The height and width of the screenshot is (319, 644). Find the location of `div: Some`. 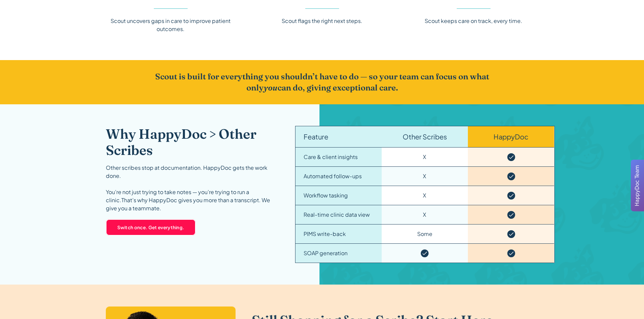

div: Some is located at coordinates (425, 234).